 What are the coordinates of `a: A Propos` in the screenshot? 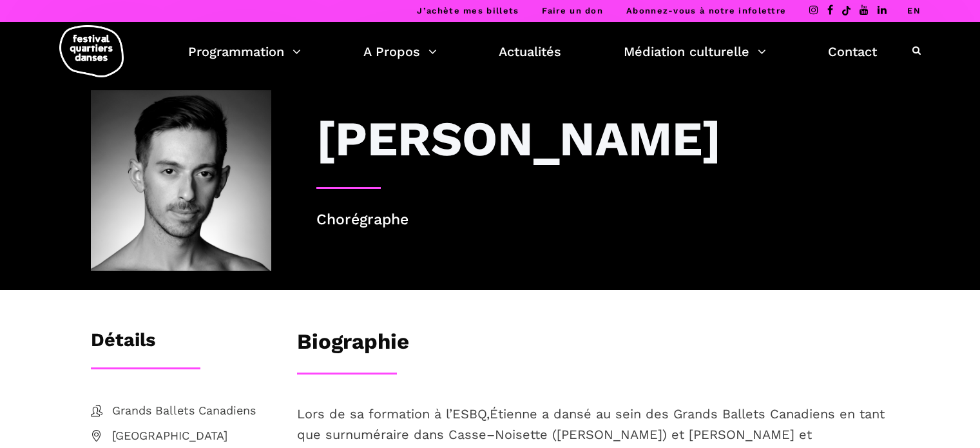 It's located at (400, 51).